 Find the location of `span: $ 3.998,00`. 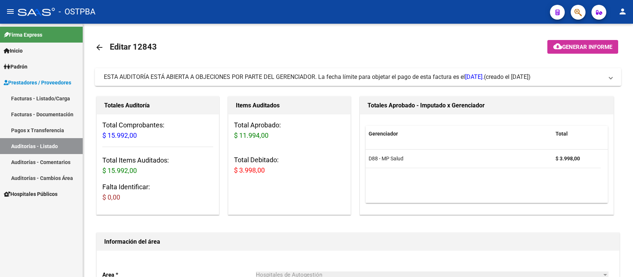

span: $ 3.998,00 is located at coordinates (249, 170).